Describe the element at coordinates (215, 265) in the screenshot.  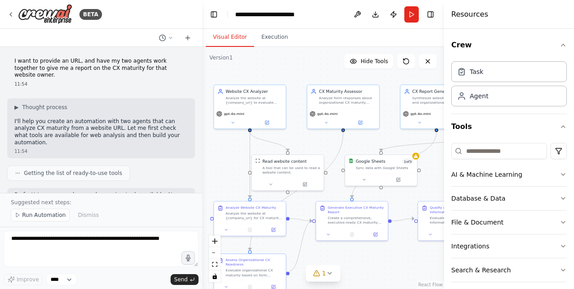
I see `button: fit view` at that location.